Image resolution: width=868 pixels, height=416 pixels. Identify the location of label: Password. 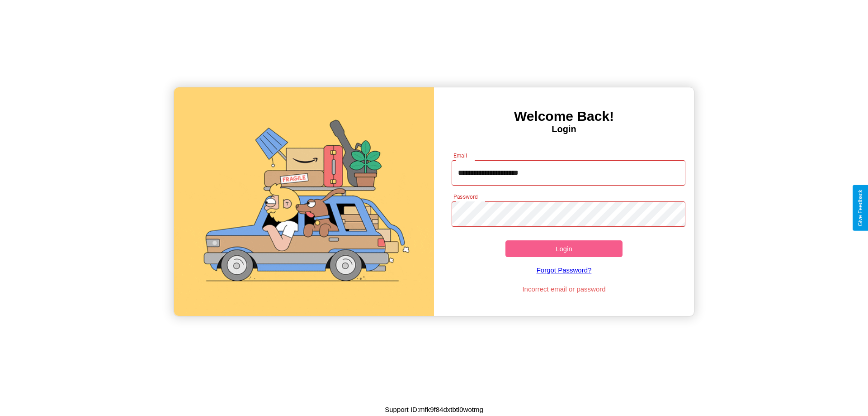
(465, 197).